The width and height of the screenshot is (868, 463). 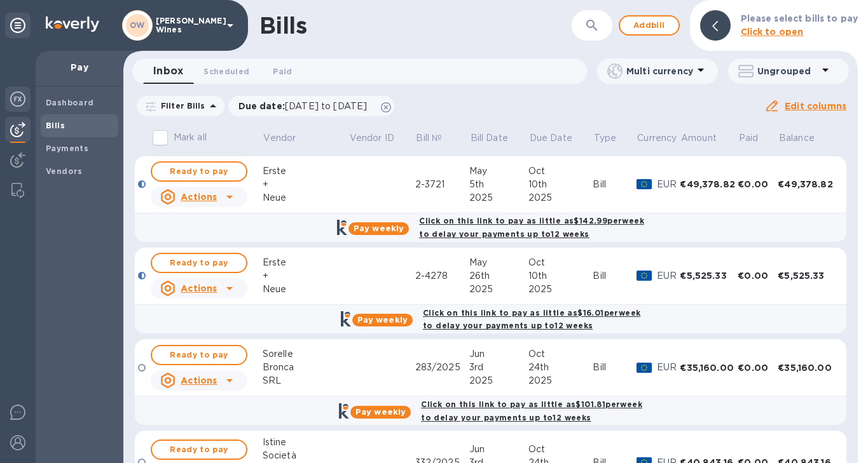 I want to click on div: 3rd, so click(x=499, y=368).